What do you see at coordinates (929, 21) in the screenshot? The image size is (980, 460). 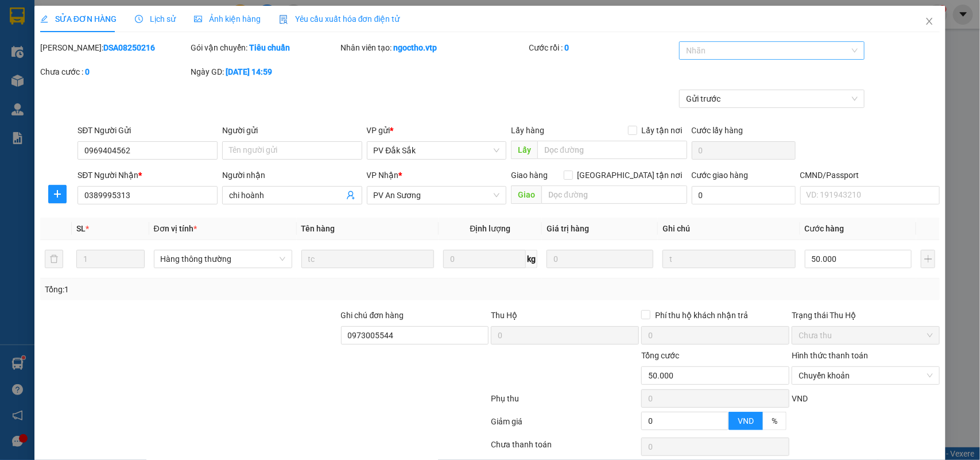 I see `button: Close` at bounding box center [929, 21].